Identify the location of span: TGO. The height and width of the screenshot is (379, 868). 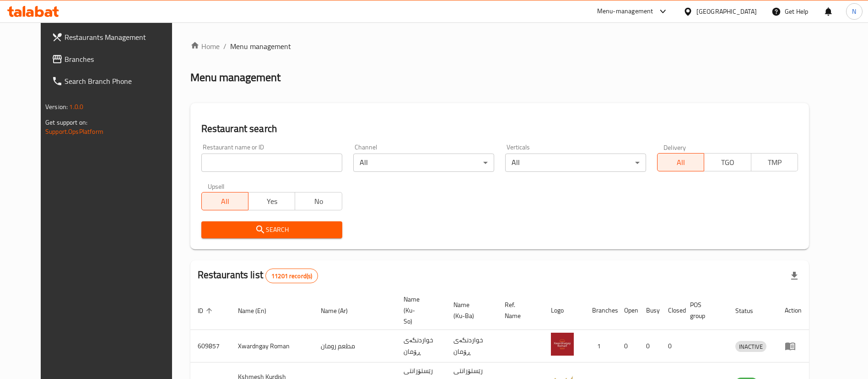
(728, 162).